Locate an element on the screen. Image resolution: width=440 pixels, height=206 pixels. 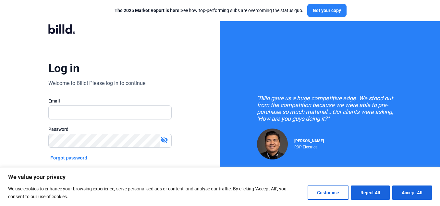
button: Accept All is located at coordinates (412, 192).